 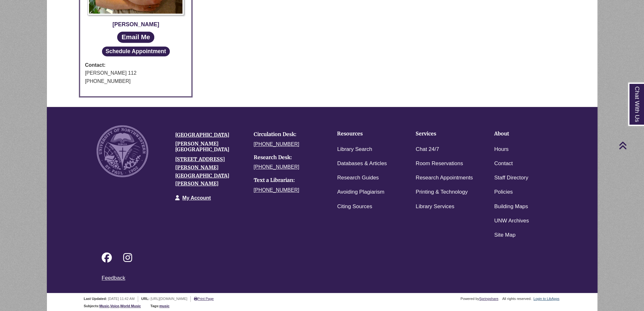 What do you see at coordinates (357, 178) in the screenshot?
I see `a: Research Guides` at bounding box center [357, 178].